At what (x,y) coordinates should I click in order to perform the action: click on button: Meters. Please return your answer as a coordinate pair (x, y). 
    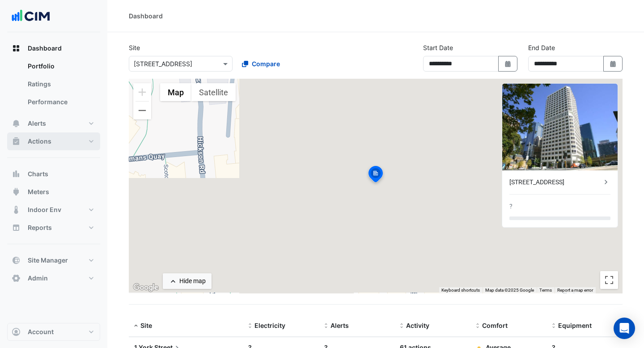
    Looking at the image, I should click on (54, 192).